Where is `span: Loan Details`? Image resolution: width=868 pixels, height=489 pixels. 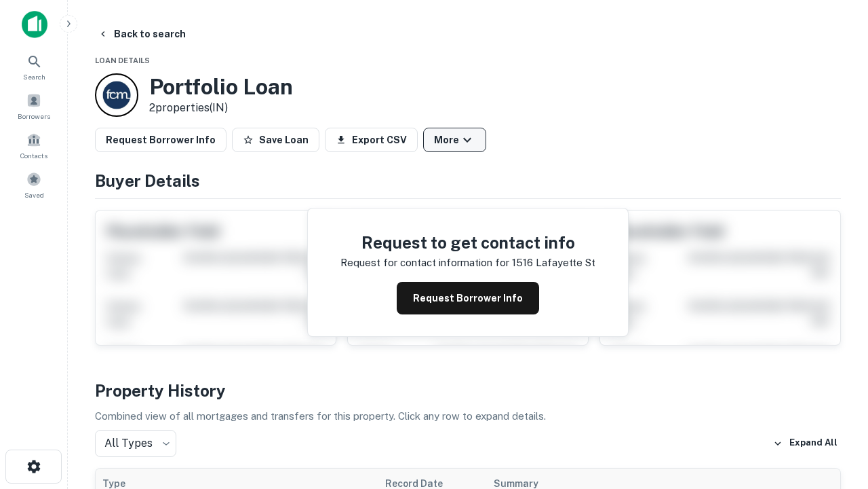
span: Loan Details is located at coordinates (122, 60).